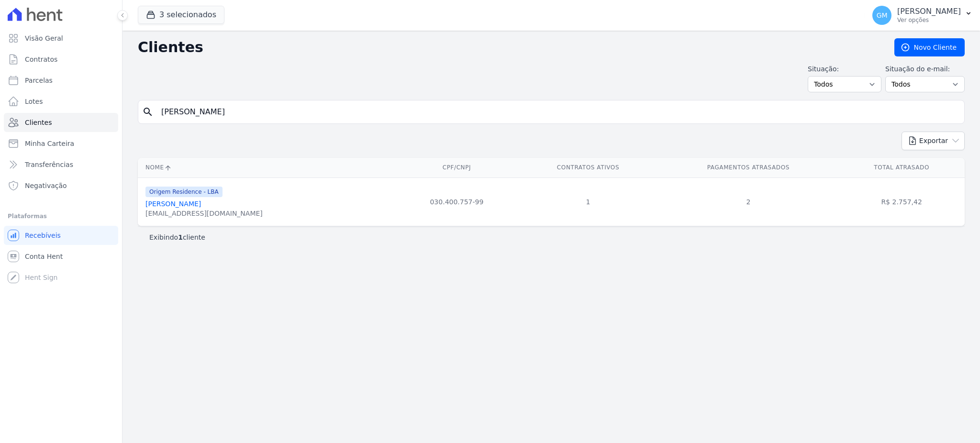 The height and width of the screenshot is (443, 980). What do you see at coordinates (508, 48) in the screenshot?
I see `h2: Clientes` at bounding box center [508, 48].